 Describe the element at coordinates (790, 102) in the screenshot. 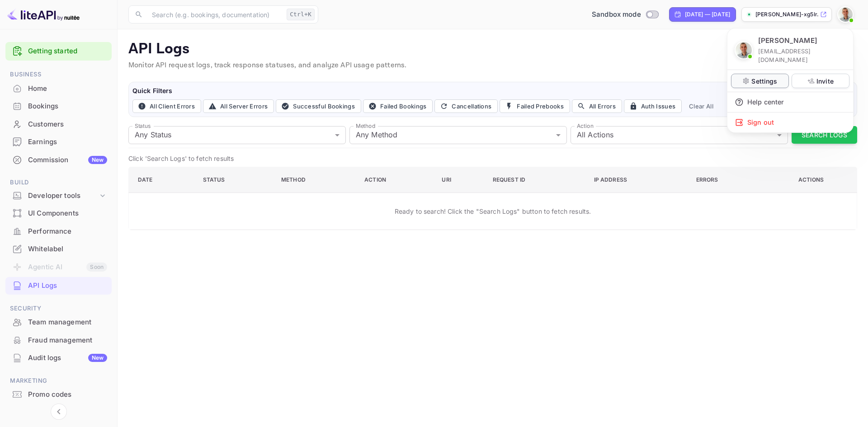

I see `div: Help center` at that location.